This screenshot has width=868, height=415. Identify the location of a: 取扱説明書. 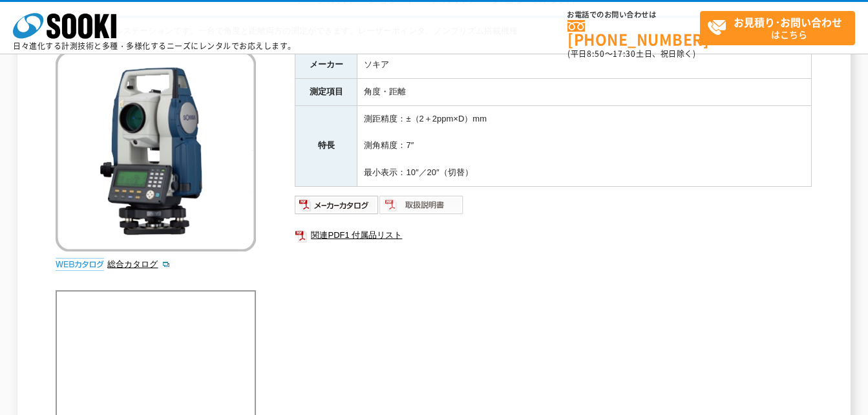
(421, 207).